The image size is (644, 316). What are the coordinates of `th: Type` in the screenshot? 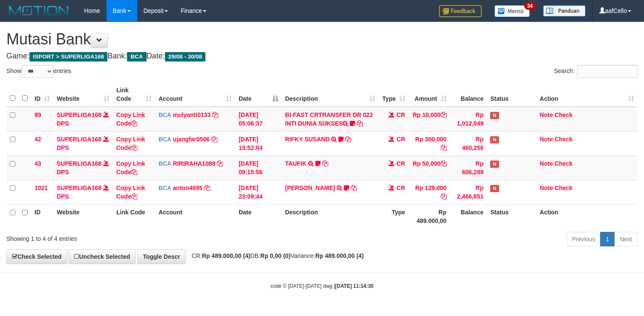 It's located at (394, 216).